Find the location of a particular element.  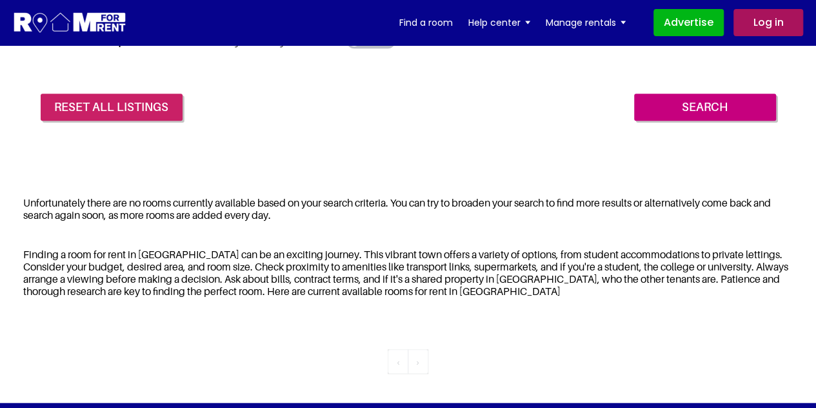

a: Manage rentals is located at coordinates (586, 23).